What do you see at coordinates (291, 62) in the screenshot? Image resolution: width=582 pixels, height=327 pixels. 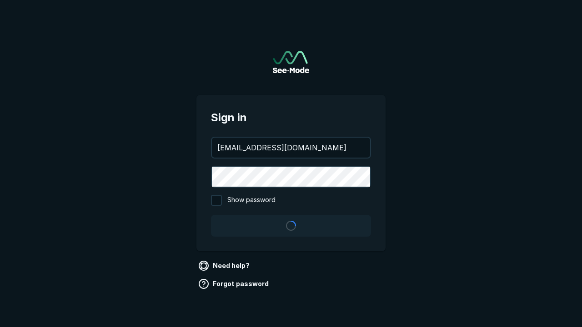 I see `img: See-Mode Logo` at bounding box center [291, 62].